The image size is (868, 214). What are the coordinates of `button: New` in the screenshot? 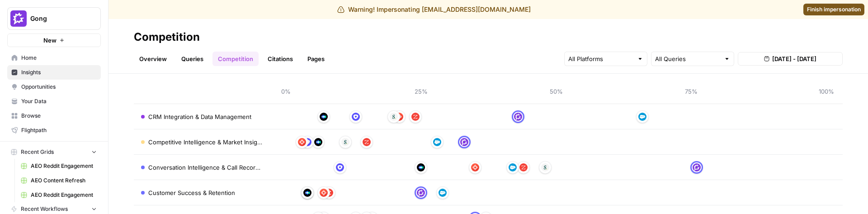 It's located at (54, 40).